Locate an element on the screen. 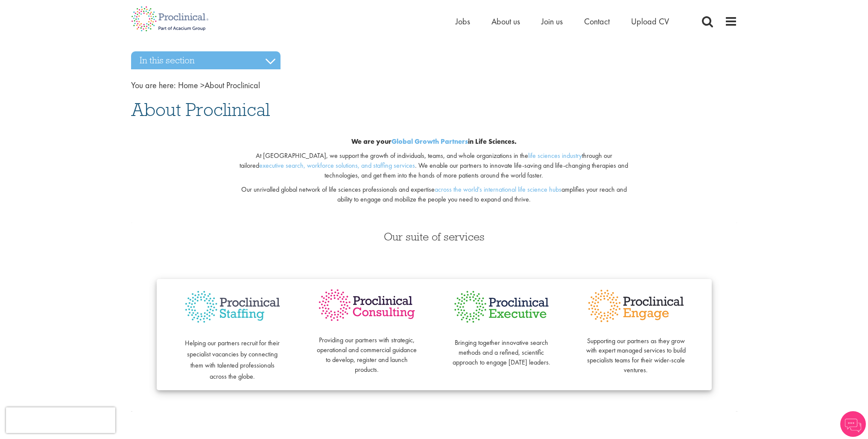 This screenshot has width=868, height=439. a: Upload CV is located at coordinates (650, 22).